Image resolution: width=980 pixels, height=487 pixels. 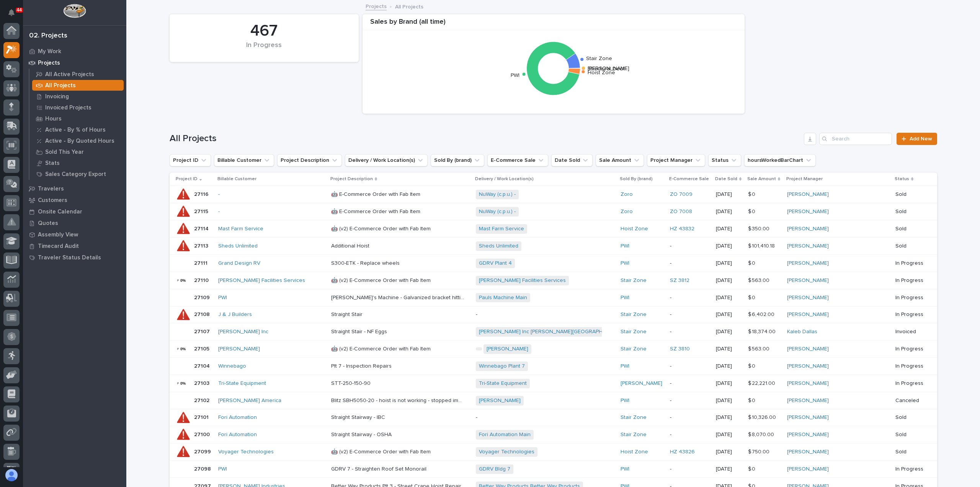 I want to click on tr: 2710027100 Fori Automation Straight Stairway - OSHAStraight Stairway - OSHA Fori Automation Main ..., so click(x=553, y=435).